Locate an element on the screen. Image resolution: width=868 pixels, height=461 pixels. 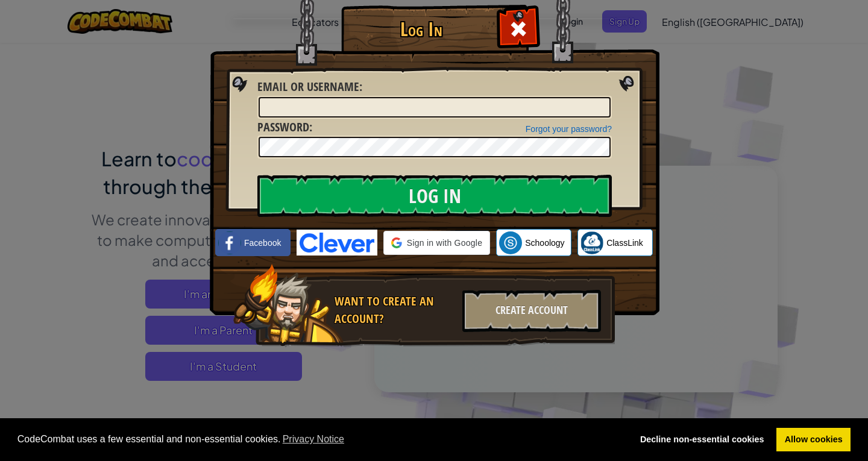
span: Schoology is located at coordinates (544, 243).